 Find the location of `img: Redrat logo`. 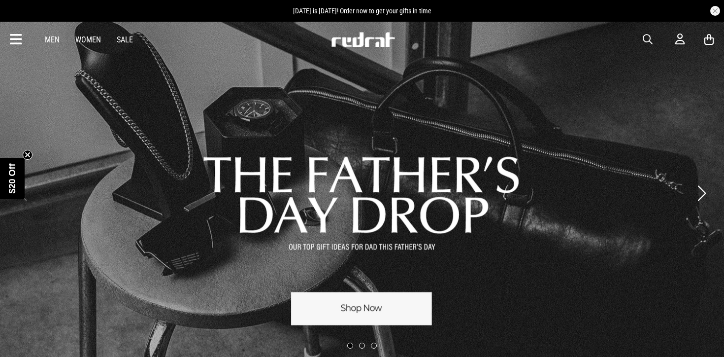

img: Redrat logo is located at coordinates (363, 39).